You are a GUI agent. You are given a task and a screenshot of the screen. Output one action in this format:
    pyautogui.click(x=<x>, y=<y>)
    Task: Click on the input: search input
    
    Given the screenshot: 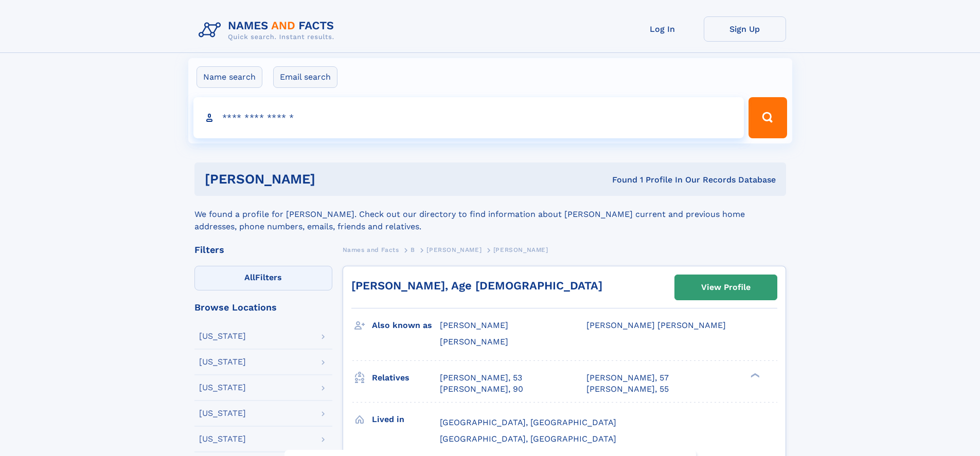 What is the action you would take?
    pyautogui.click(x=468, y=117)
    